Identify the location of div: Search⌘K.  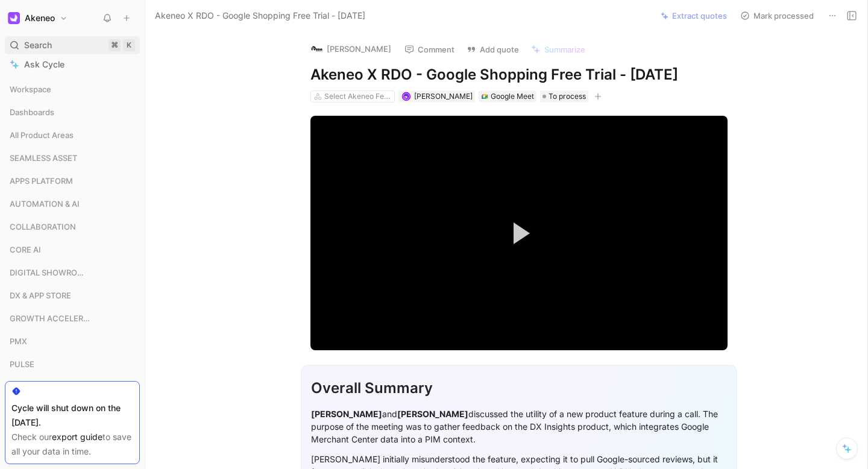
(73, 45).